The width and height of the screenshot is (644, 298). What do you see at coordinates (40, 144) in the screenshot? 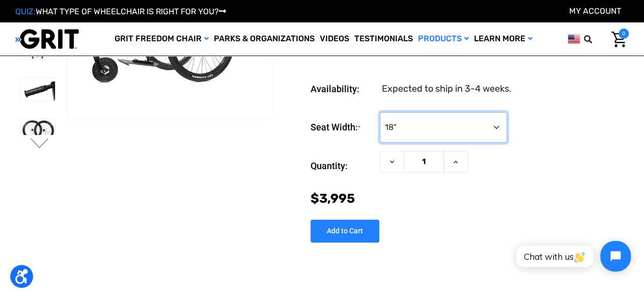
I see `button: Go to slide 2 of 4` at bounding box center [40, 144].